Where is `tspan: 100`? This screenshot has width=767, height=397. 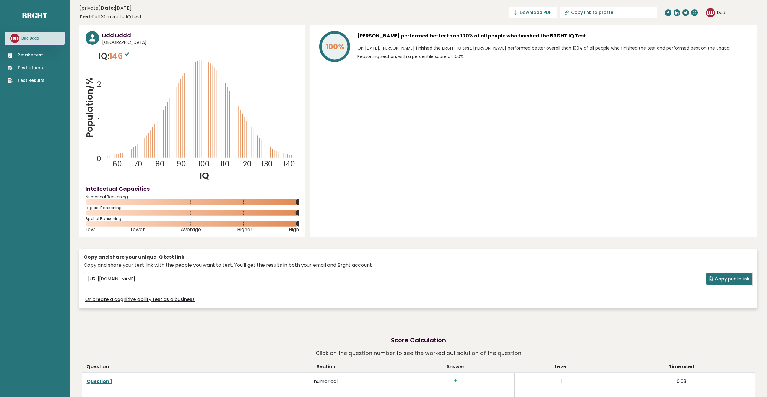
tspan: 100 is located at coordinates (204, 164).